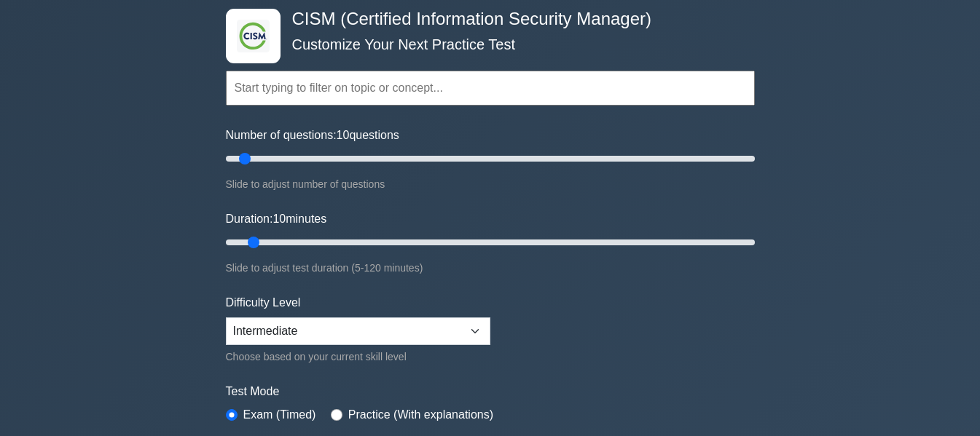 Image resolution: width=980 pixels, height=436 pixels. Describe the element at coordinates (358, 357) in the screenshot. I see `div: Choose based on your current skill level` at that location.